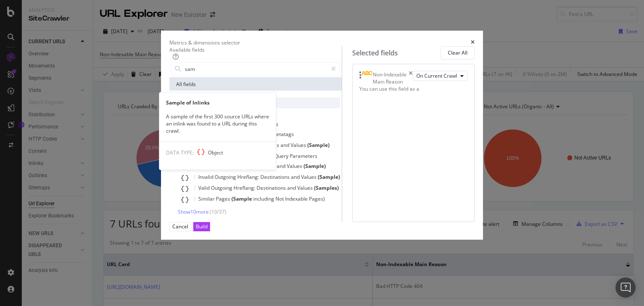 This screenshot has width=644, height=306. I want to click on input: Search by field name, so click(256, 69).